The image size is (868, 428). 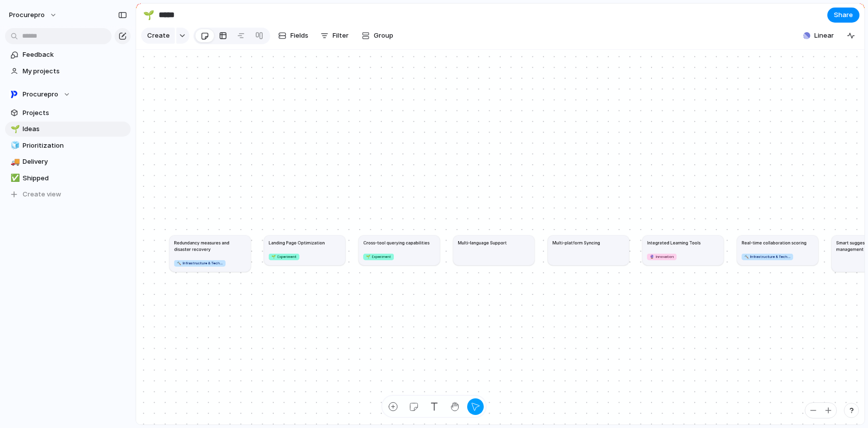 What do you see at coordinates (674, 242) in the screenshot?
I see `h1: Integrated Learning Tools` at bounding box center [674, 242].